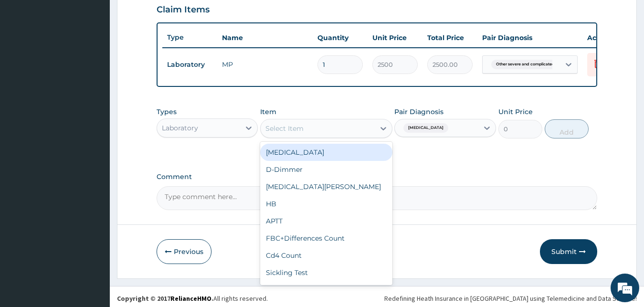 This screenshot has width=644, height=307. I want to click on div: Laboratory, so click(180, 128).